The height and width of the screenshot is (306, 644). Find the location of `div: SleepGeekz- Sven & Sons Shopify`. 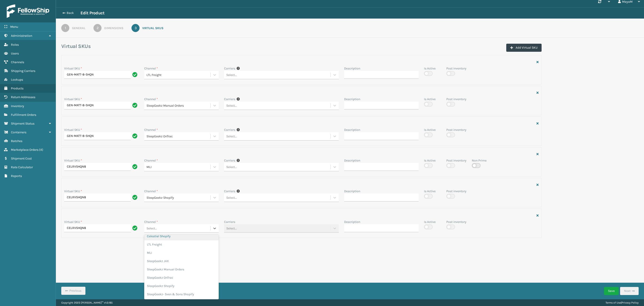

div: SleepGeekz- Sven & Sons Shopify is located at coordinates (182, 294).